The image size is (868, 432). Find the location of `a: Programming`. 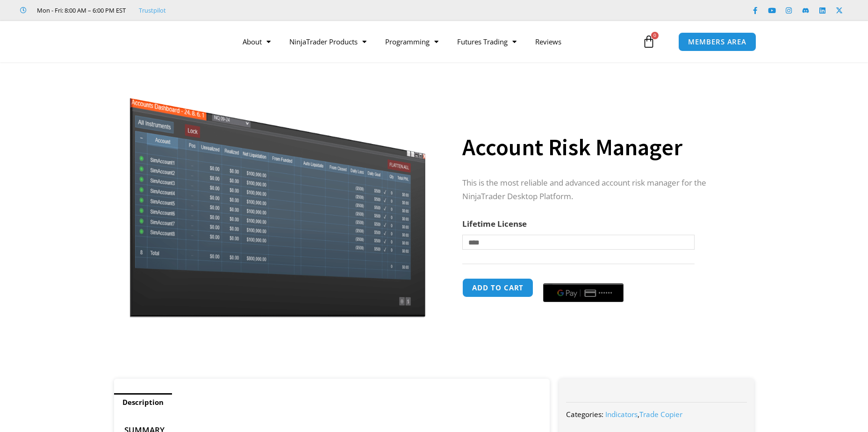

a: Programming is located at coordinates (412, 42).